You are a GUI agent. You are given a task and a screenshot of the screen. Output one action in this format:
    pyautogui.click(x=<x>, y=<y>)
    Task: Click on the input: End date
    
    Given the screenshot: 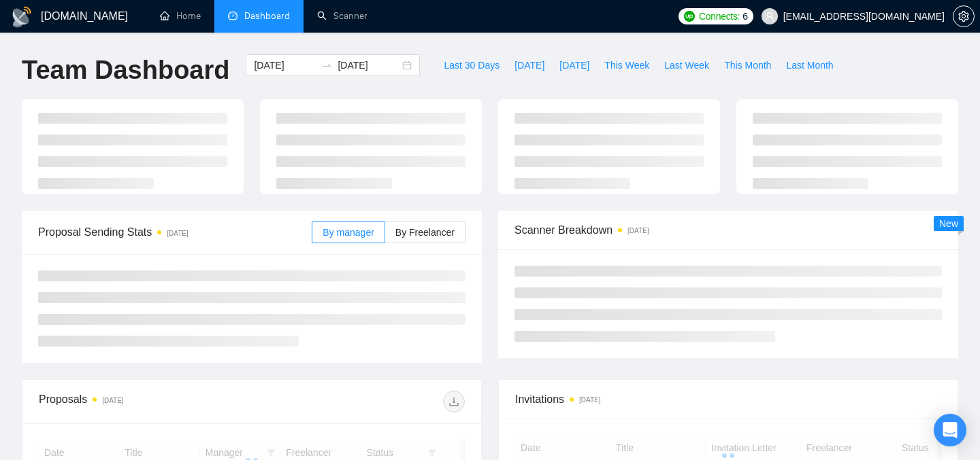 What is the action you would take?
    pyautogui.click(x=368, y=65)
    